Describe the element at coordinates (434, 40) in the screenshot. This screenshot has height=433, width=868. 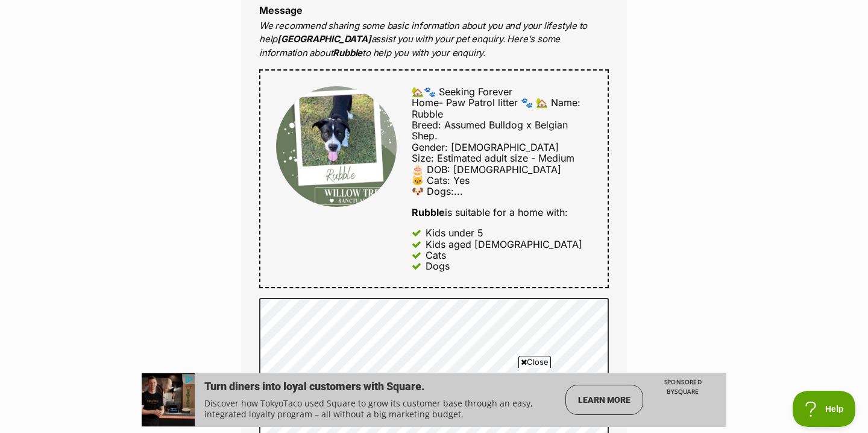
I see `p: We recommend sharing some basic information about you and your lifestyle to help assist you with ...` at that location.